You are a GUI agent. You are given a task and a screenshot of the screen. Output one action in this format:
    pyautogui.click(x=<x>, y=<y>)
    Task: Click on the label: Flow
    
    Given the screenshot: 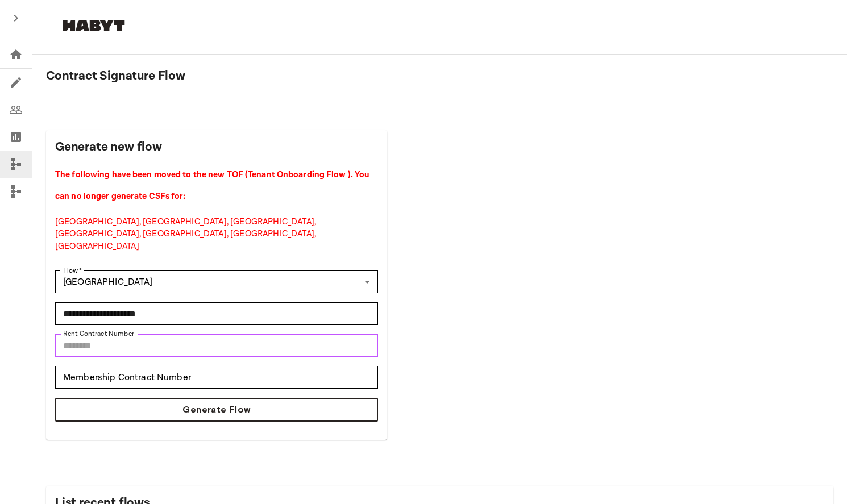 What is the action you would take?
    pyautogui.click(x=73, y=271)
    